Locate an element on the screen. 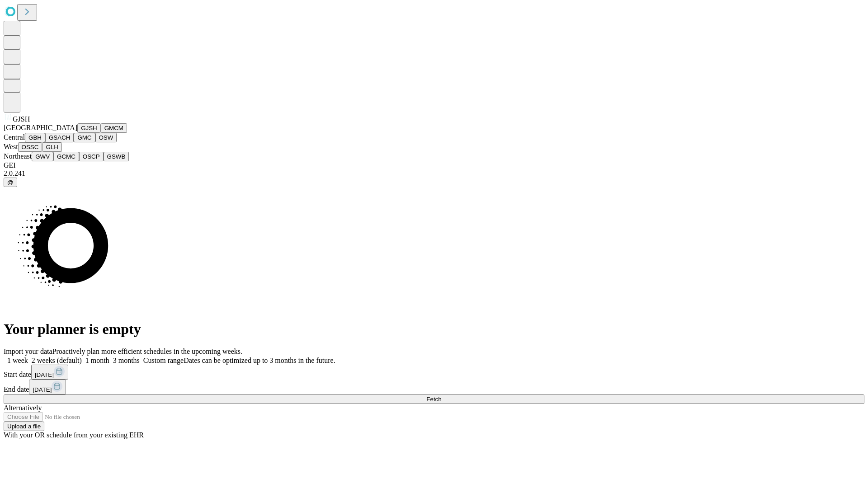 Image resolution: width=868 pixels, height=488 pixels. span: 1 week is located at coordinates (18, 360).